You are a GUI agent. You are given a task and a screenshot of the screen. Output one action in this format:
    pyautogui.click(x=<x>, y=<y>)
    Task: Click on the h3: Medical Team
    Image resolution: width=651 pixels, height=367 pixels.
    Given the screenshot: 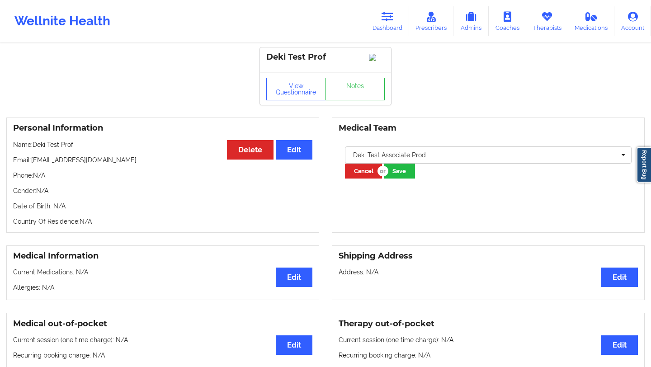 What is the action you would take?
    pyautogui.click(x=488, y=128)
    